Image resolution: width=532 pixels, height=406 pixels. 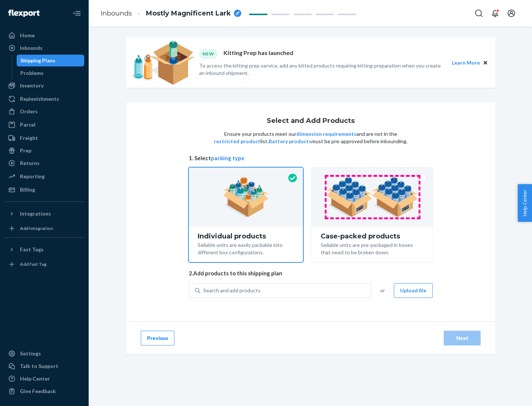 I want to click on ol: breadcrumbs, so click(x=171, y=13).